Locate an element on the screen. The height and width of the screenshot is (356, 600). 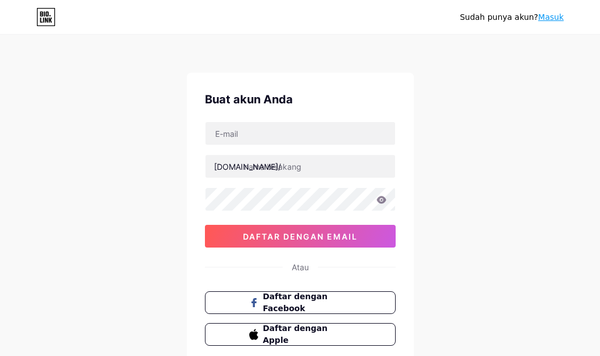
input: nama belakang is located at coordinates (300, 166).